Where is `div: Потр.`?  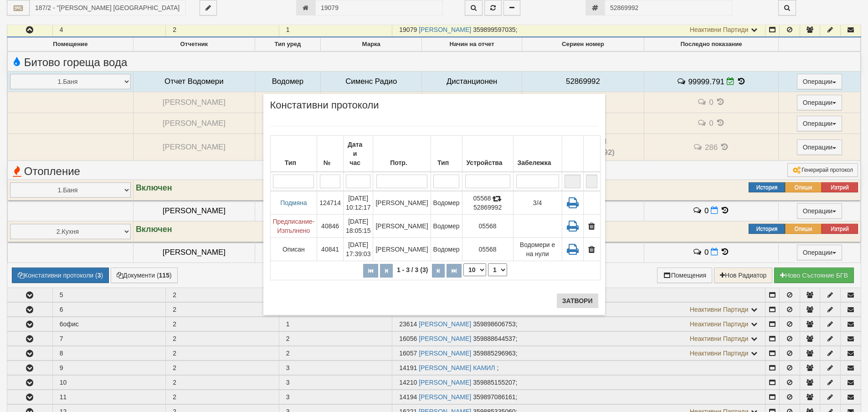 div: Потр. is located at coordinates (401, 162).